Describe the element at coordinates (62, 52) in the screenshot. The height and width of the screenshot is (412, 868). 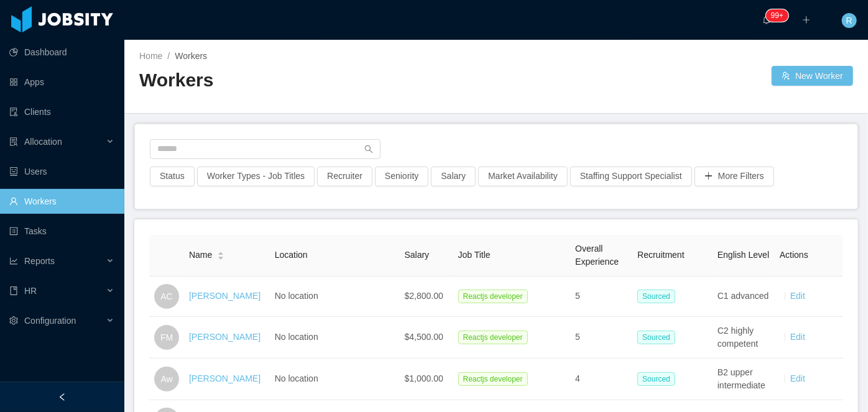
I see `a: icon: pie-chartDashboard` at that location.